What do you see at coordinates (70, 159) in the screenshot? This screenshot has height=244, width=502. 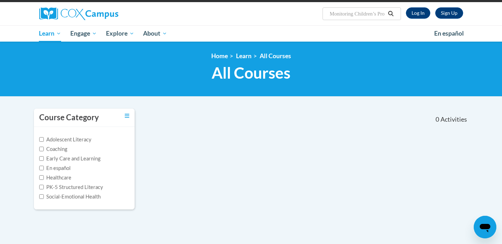 I see `label: Early Care and Learning` at bounding box center [70, 159].